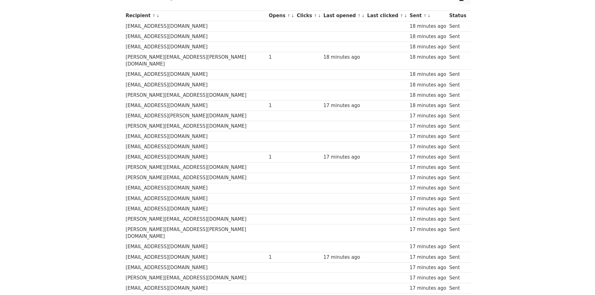  What do you see at coordinates (428, 16) in the screenshot?
I see `th: Sent` at bounding box center [428, 16].